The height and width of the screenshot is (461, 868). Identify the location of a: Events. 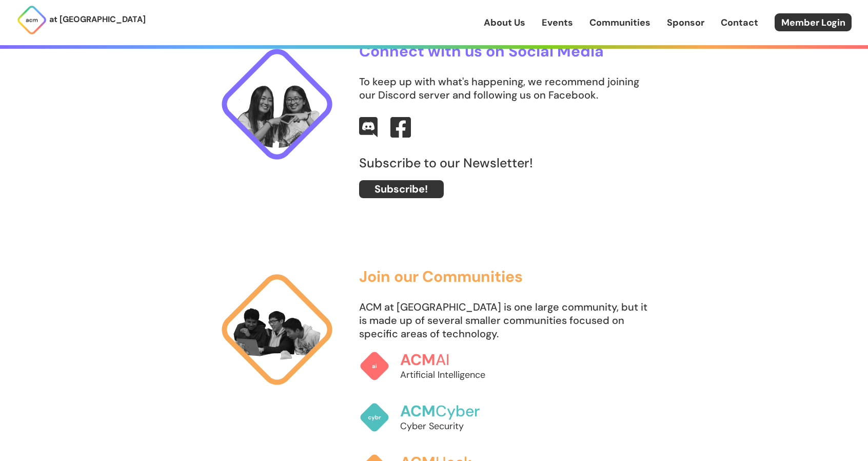
(557, 23).